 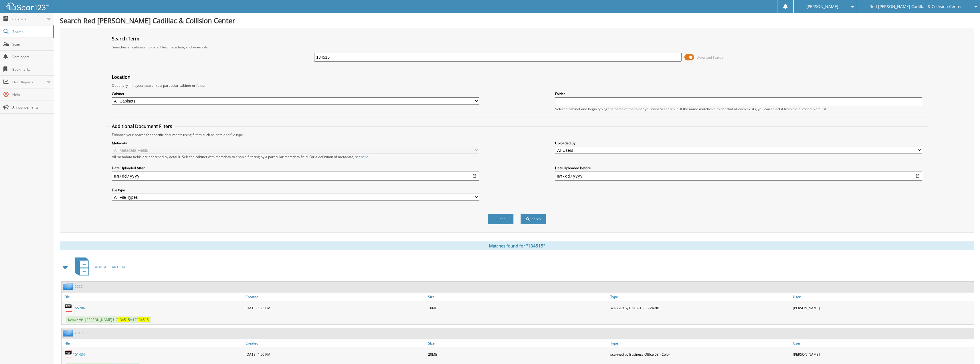 I want to click on label: Uploaded By, so click(x=739, y=143).